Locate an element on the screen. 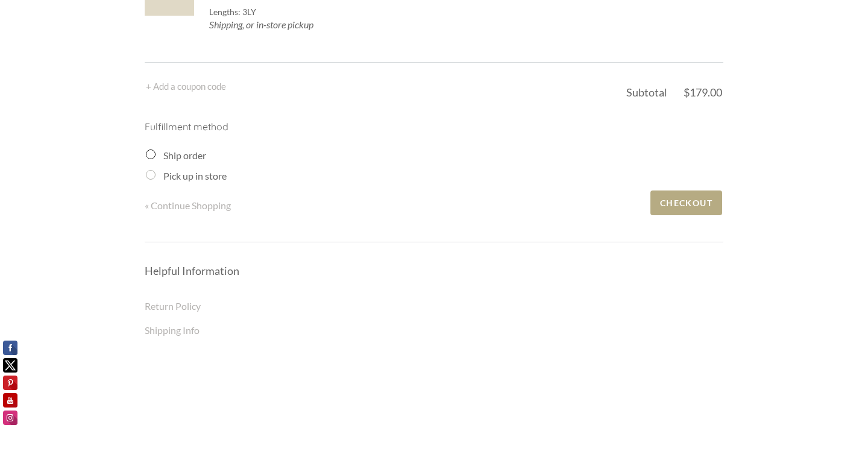 The height and width of the screenshot is (469, 868). span: Checkout is located at coordinates (686, 203).